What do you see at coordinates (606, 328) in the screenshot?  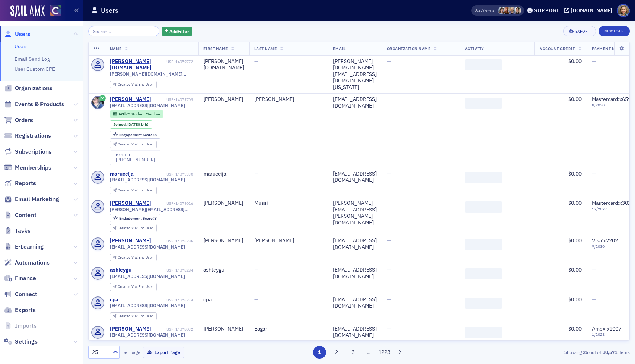 I see `span: Amex : x1007` at bounding box center [606, 328].